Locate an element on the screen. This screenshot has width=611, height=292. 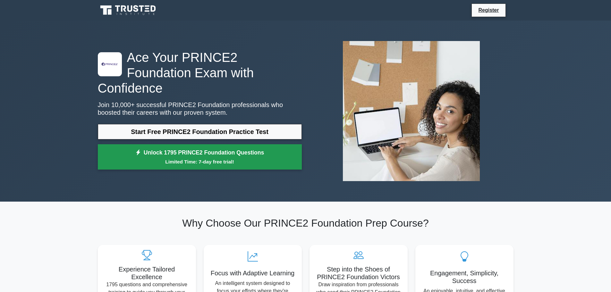
a: Register is located at coordinates (488, 10).